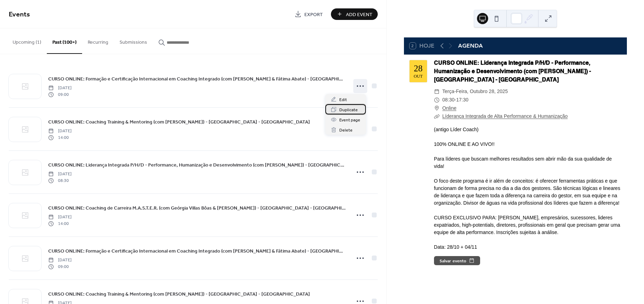 The width and height of the screenshot is (644, 304). I want to click on a: Líderança Integrada de Alta Performance & Humanização, so click(505, 116).